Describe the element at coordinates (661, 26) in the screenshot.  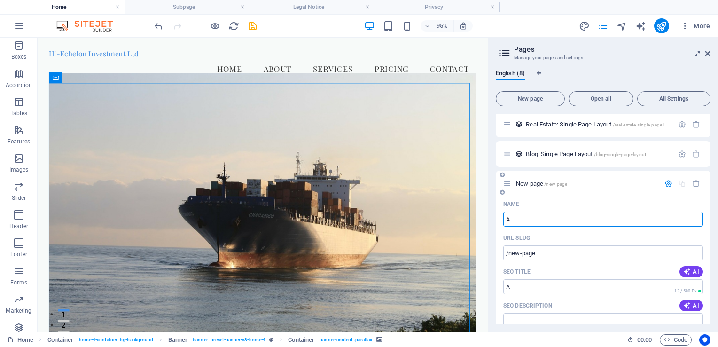
I see `i: Publish` at that location.